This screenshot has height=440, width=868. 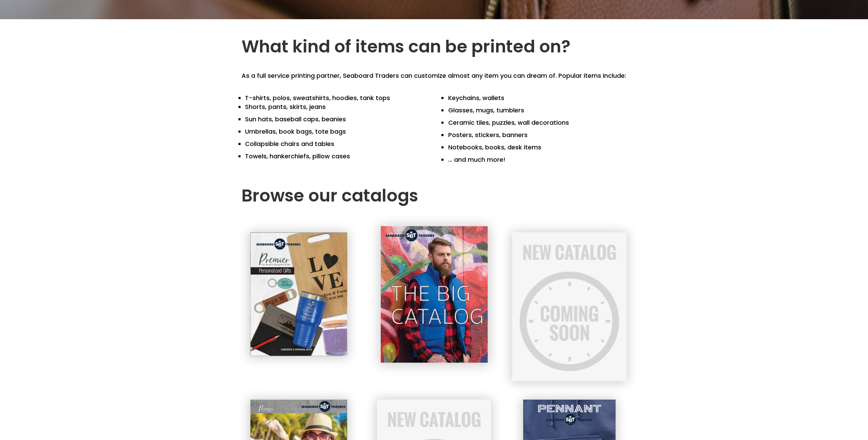 I want to click on li: Towels, hankerchiefs, pillow cases, so click(x=334, y=155).